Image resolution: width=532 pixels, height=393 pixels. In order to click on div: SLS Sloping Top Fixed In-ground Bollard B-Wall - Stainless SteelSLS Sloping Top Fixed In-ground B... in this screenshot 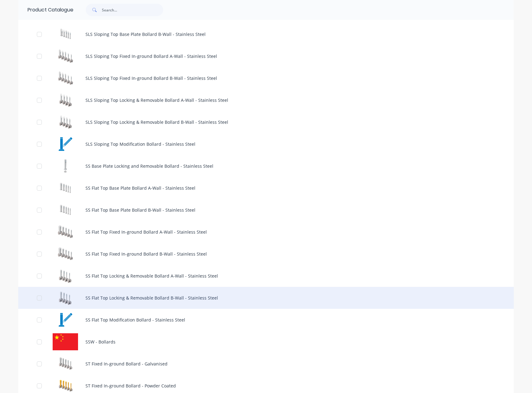, I will do `click(266, 78)`.